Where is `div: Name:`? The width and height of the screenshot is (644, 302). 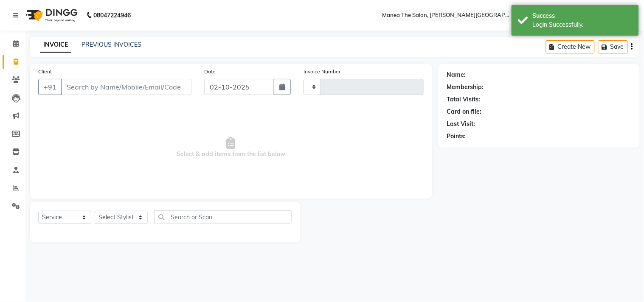 div: Name: is located at coordinates (457, 75).